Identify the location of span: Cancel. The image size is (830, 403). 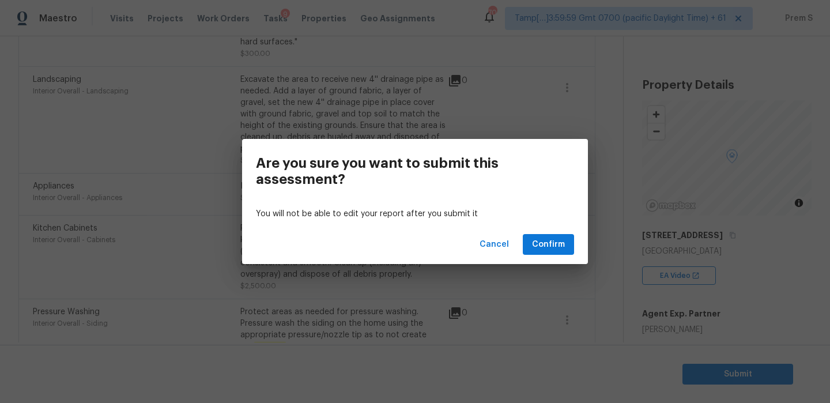
(494, 244).